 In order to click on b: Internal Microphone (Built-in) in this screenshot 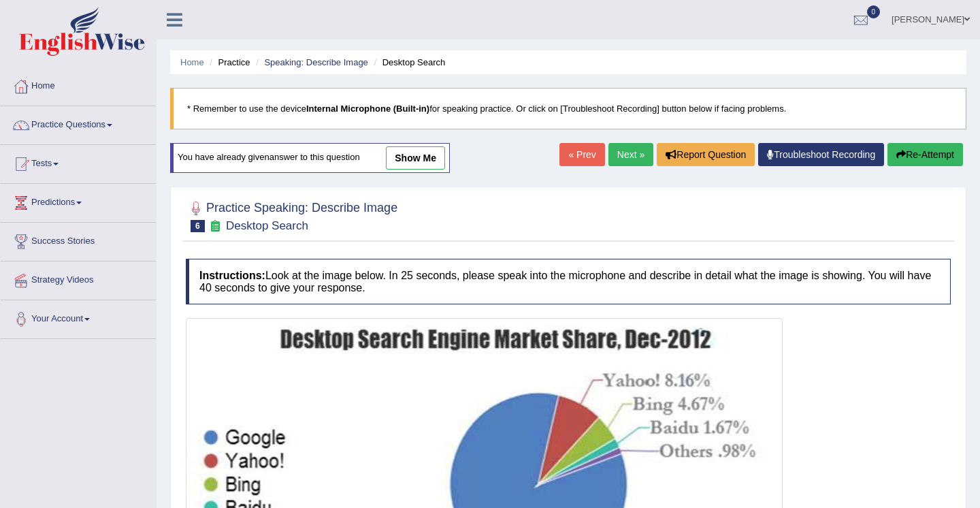, I will do `click(367, 108)`.